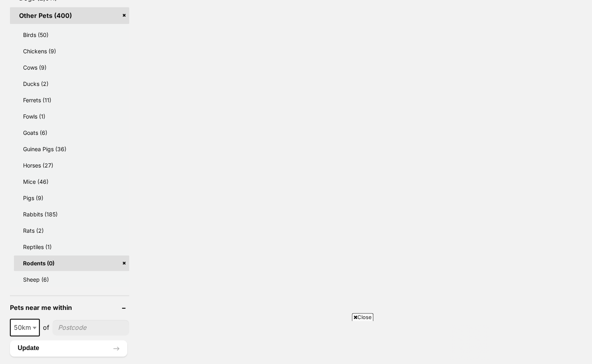  Describe the element at coordinates (46, 327) in the screenshot. I see `span: of` at that location.